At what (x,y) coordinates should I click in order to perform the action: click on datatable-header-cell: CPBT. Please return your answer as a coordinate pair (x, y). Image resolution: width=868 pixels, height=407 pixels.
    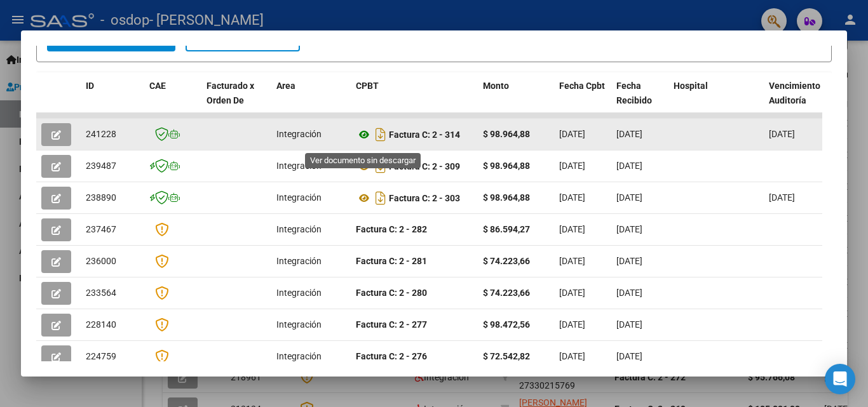
    Looking at the image, I should click on (414, 100).